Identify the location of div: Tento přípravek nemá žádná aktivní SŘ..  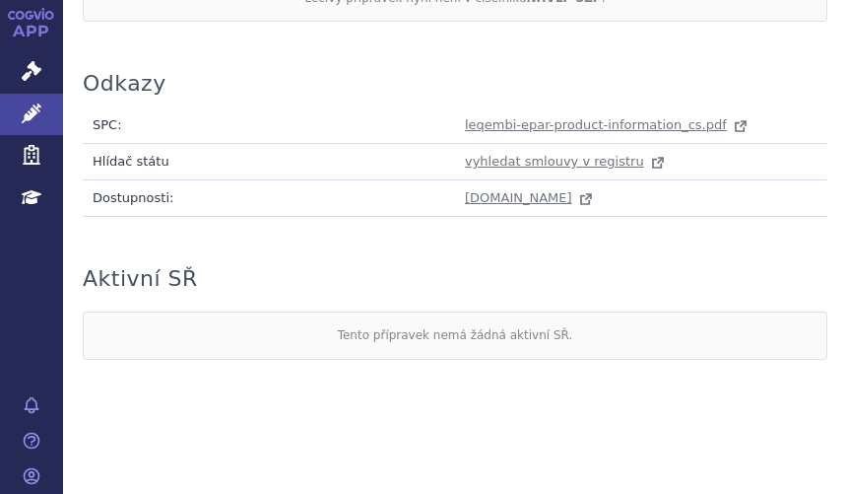
(455, 335).